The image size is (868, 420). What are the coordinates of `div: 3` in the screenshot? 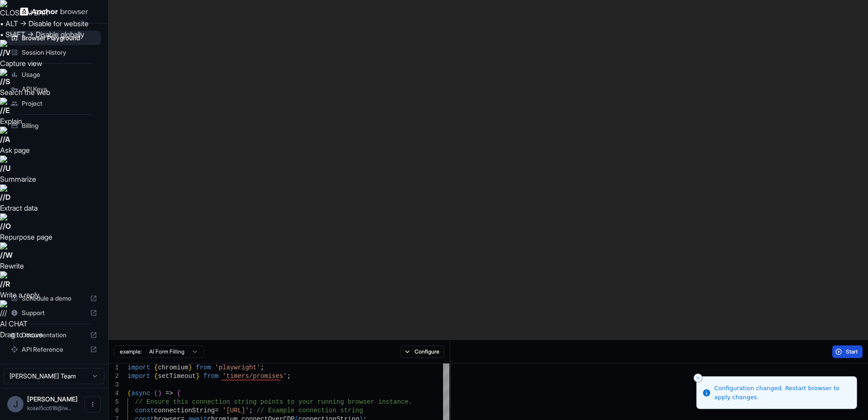 It's located at (113, 385).